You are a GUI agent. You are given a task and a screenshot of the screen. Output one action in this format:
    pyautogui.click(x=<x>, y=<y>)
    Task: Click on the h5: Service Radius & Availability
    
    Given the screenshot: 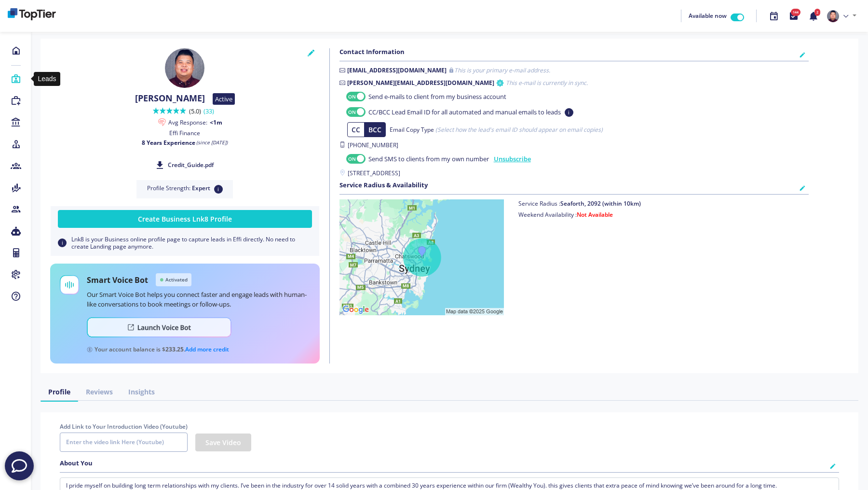 What is the action you would take?
    pyautogui.click(x=384, y=186)
    